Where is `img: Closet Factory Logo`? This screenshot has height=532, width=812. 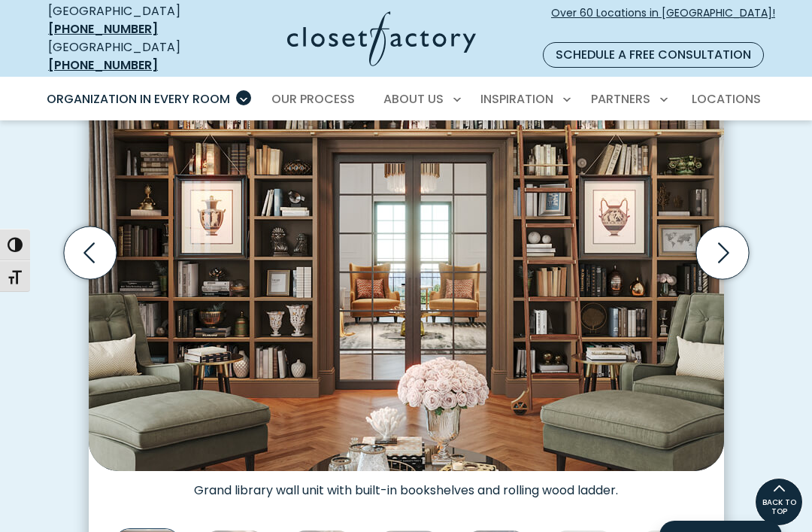 img: Closet Factory Logo is located at coordinates (381, 39).